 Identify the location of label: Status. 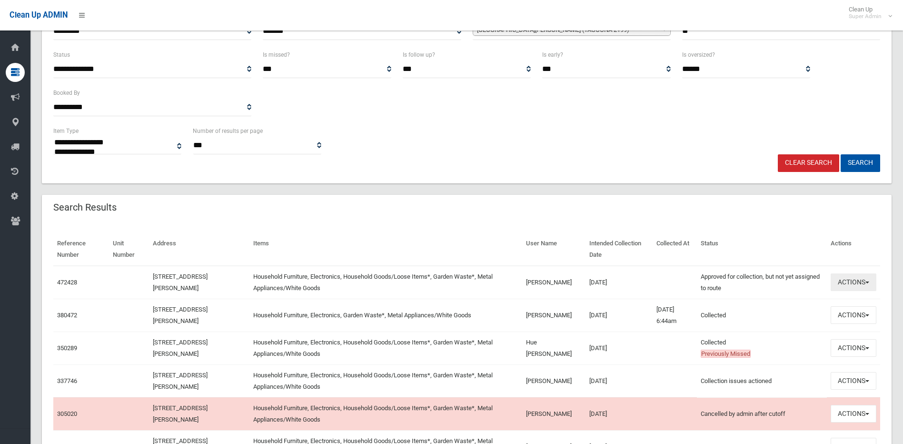
(61, 55).